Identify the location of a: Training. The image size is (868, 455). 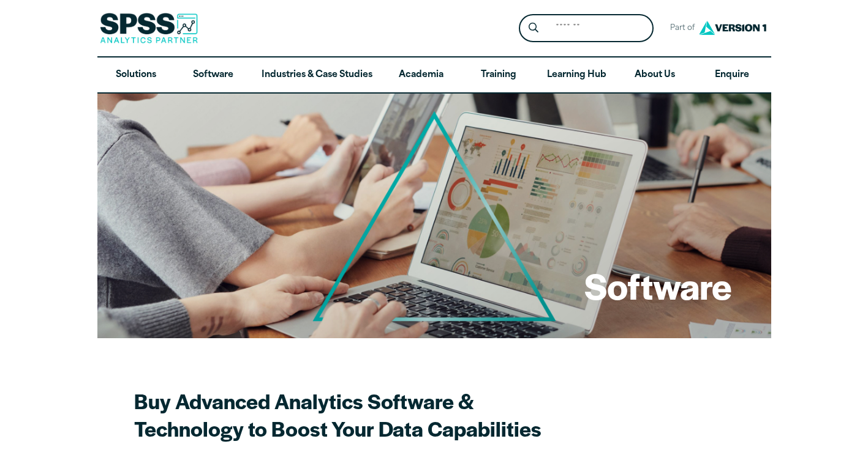
(498, 75).